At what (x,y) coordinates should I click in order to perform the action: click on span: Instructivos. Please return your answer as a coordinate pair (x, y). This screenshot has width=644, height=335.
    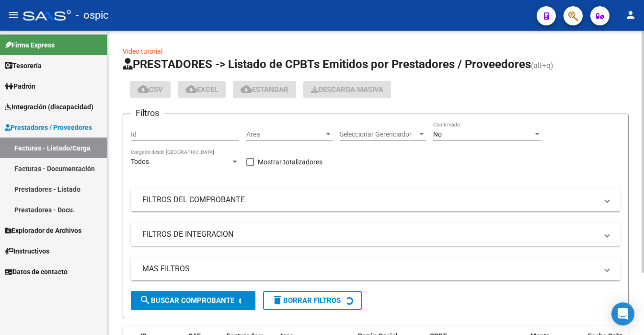
    Looking at the image, I should click on (27, 251).